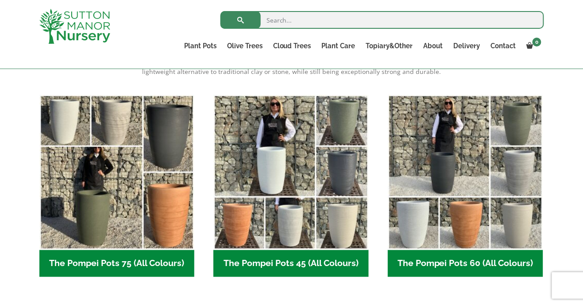 Image resolution: width=583 pixels, height=305 pixels. What do you see at coordinates (117, 186) in the screenshot?
I see `a: Visit product category The Pompei Pots 75 (All Colours)` at bounding box center [117, 186].